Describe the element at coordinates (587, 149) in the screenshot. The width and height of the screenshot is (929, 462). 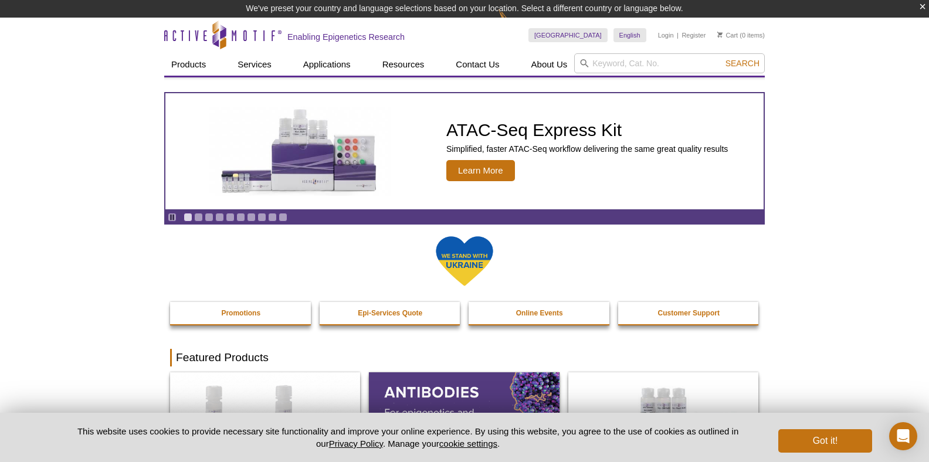
I see `p: Simplified, faster ATAC-Seq workflow delivering the same great quality results` at that location.